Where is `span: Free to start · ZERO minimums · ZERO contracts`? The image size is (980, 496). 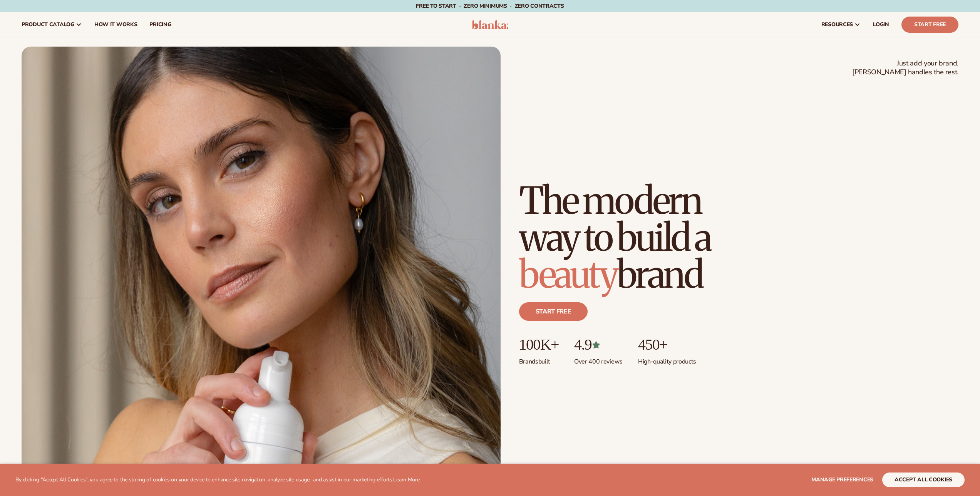
span: Free to start · ZERO minimums · ZERO contracts is located at coordinates (490, 5).